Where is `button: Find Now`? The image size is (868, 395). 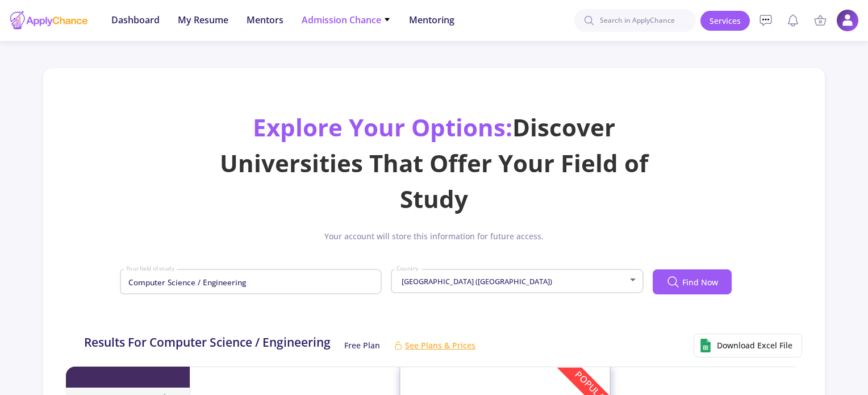
button: Find Now is located at coordinates (692, 282).